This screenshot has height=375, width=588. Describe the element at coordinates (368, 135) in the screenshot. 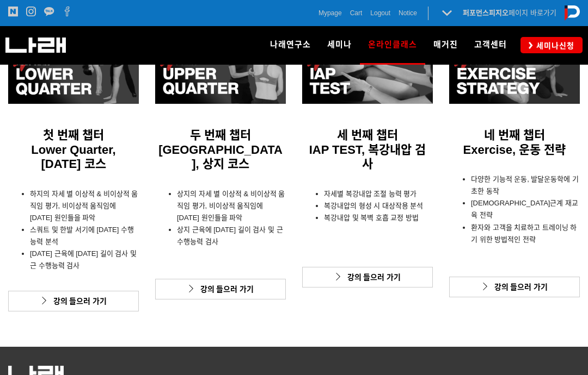

I see `span: 세 번째 챕터` at that location.